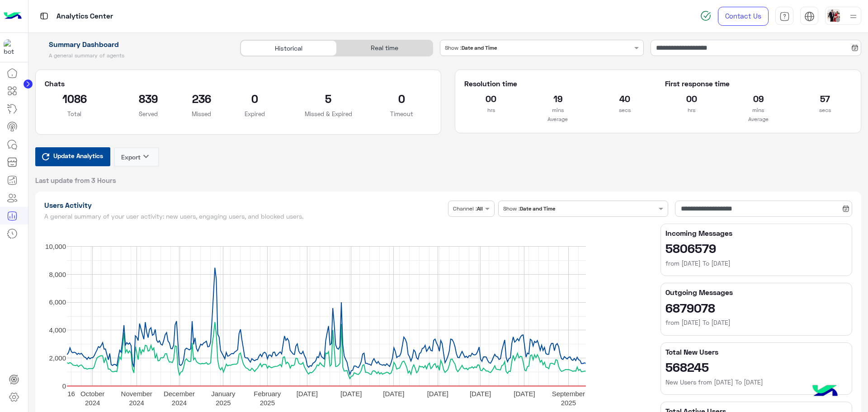 This screenshot has width=868, height=412. What do you see at coordinates (12, 48) in the screenshot?
I see `img: 1403182699927242` at bounding box center [12, 48].